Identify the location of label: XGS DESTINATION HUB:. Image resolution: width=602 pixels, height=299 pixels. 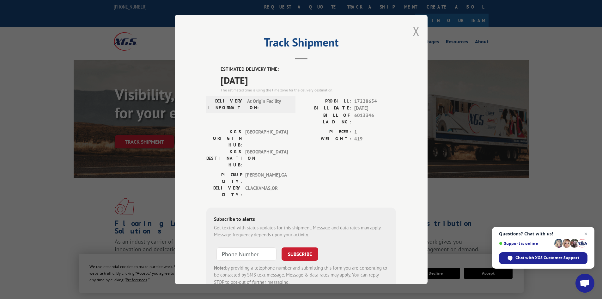
(224, 158).